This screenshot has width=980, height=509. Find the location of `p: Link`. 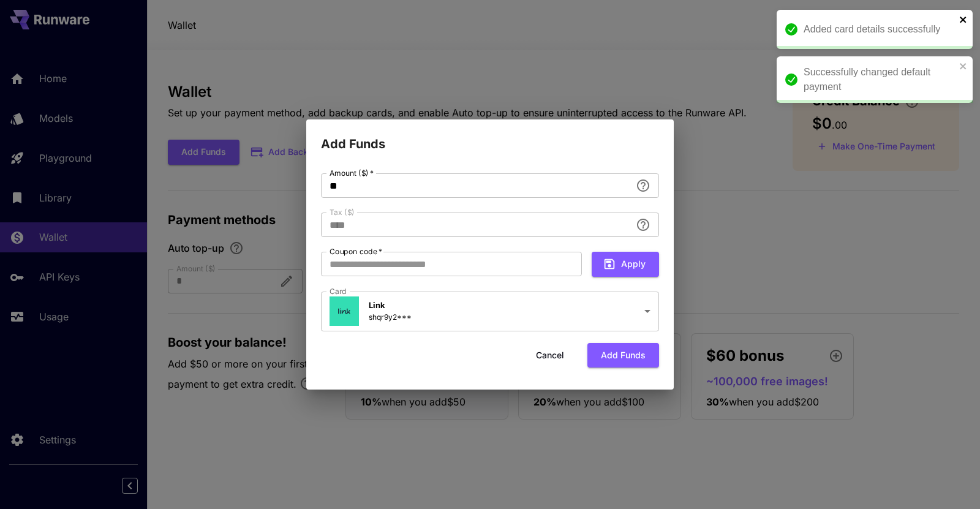

p: Link is located at coordinates (390, 305).